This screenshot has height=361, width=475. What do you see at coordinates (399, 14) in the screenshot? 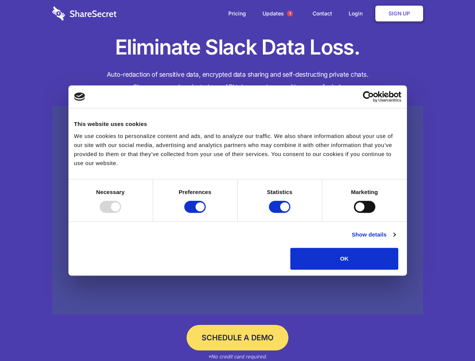
I see `a: Sign Up` at bounding box center [399, 14].